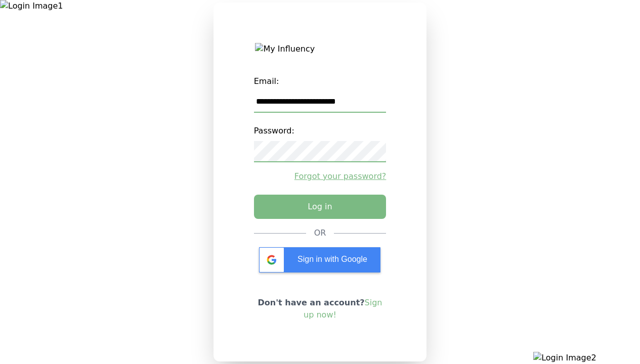 Image resolution: width=640 pixels, height=364 pixels. Describe the element at coordinates (320, 207) in the screenshot. I see `button: Log in` at that location.